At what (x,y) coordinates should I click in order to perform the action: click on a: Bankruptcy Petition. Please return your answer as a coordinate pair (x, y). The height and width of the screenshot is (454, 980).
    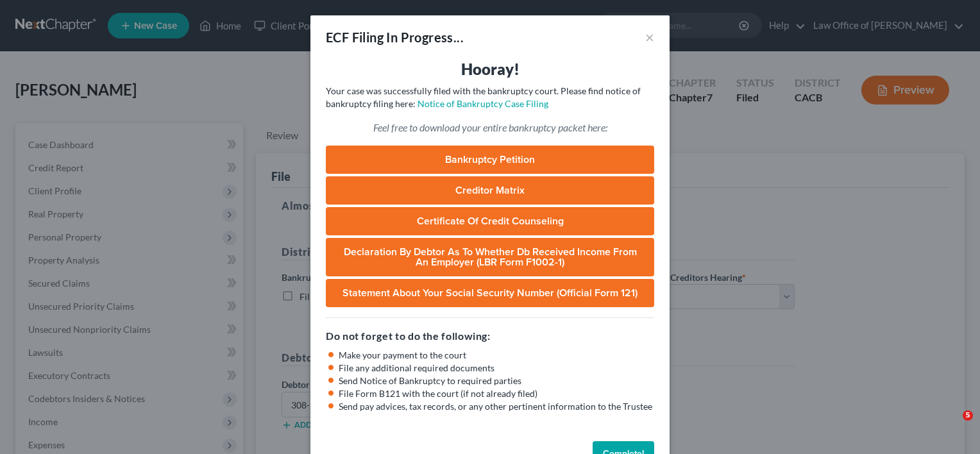
    Looking at the image, I should click on (490, 160).